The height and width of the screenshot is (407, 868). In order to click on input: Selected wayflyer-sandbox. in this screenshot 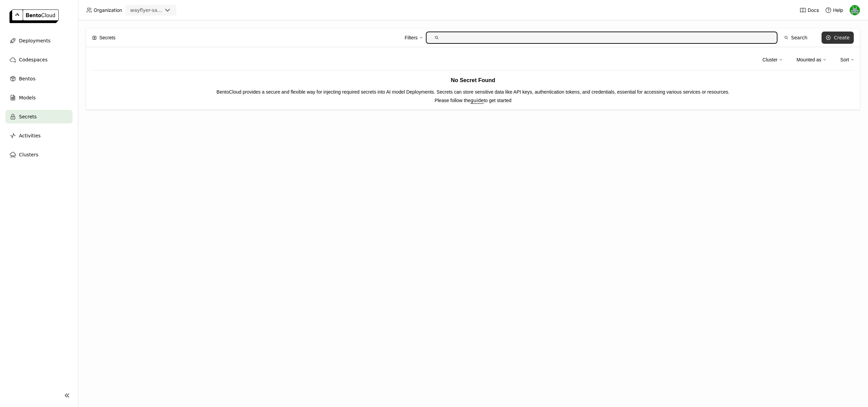, I will do `click(163, 10)`.